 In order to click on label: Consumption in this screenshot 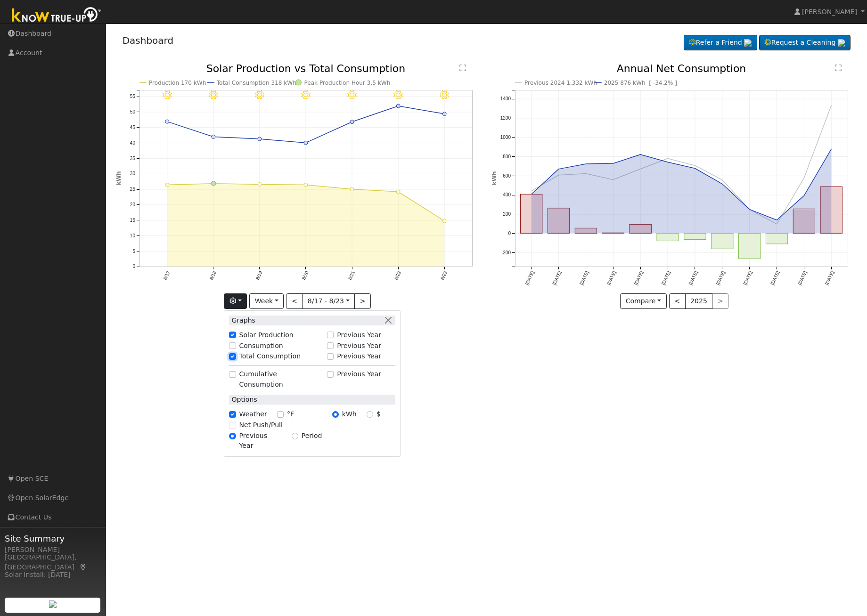, I will do `click(261, 346)`.